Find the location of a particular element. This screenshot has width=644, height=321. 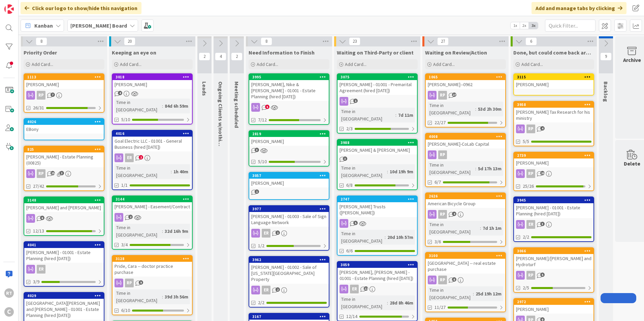

span: 6/10 is located at coordinates (126, 310).